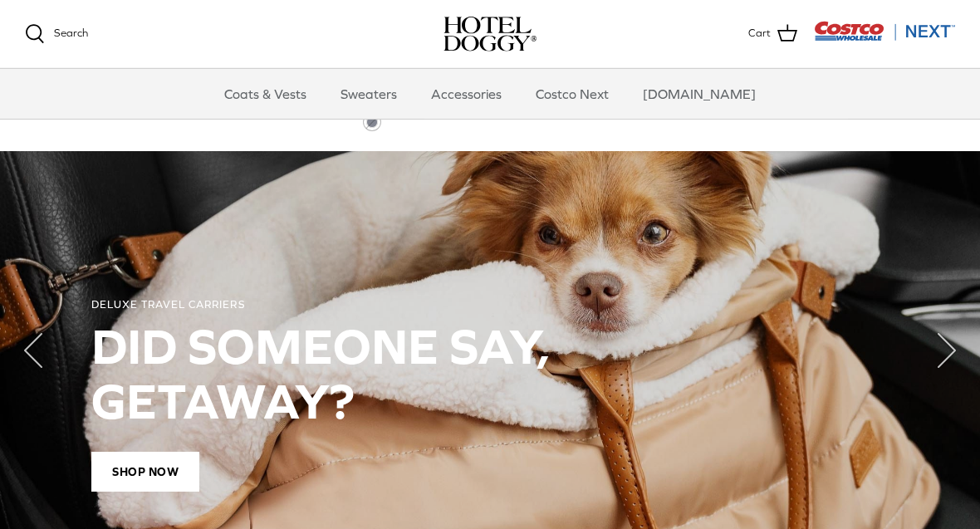 The image size is (980, 529). I want to click on span: Search, so click(70, 32).